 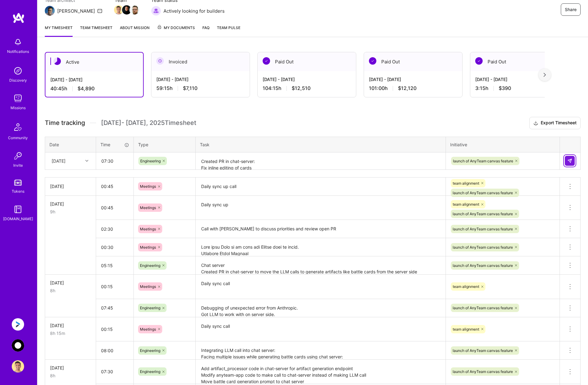 What do you see at coordinates (18, 367) in the screenshot?
I see `a: User Avatar` at bounding box center [18, 367].